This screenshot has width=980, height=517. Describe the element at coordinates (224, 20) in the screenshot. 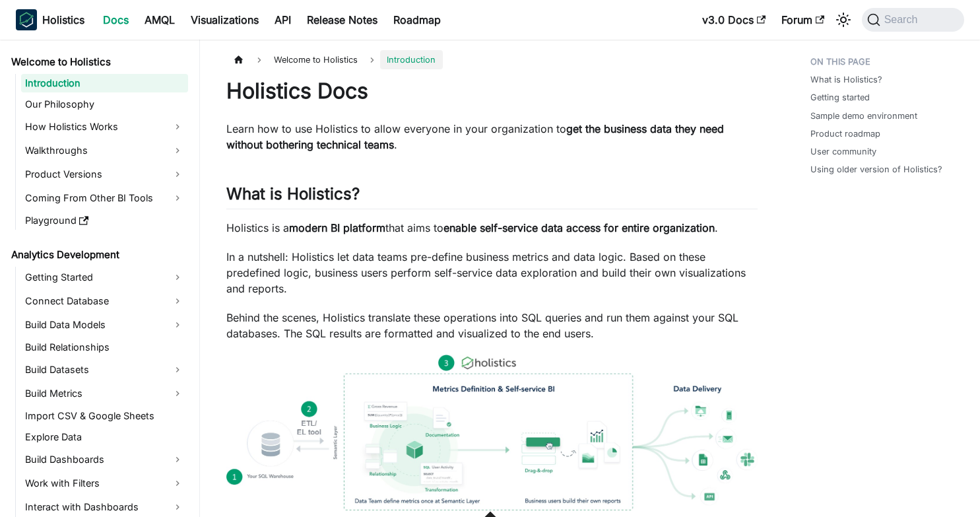

I see `a: Visualizations` at that location.